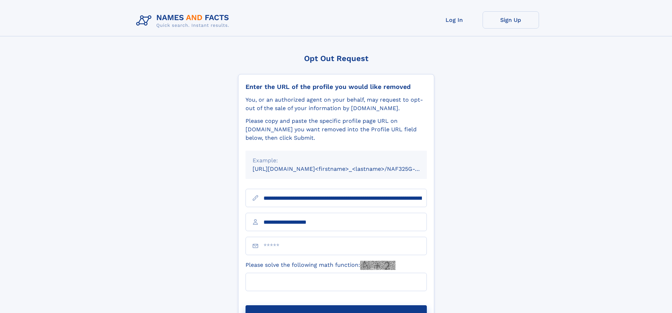 The height and width of the screenshot is (313, 672). Describe the element at coordinates (336, 58) in the screenshot. I see `div: Opt Out Request` at that location.